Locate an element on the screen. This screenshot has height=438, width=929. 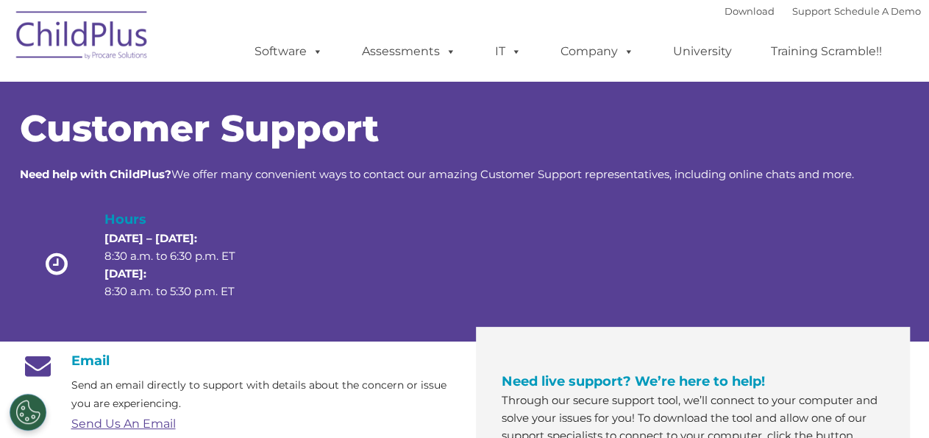
img: ChildPlus by Procare Solutions is located at coordinates (82, 38).